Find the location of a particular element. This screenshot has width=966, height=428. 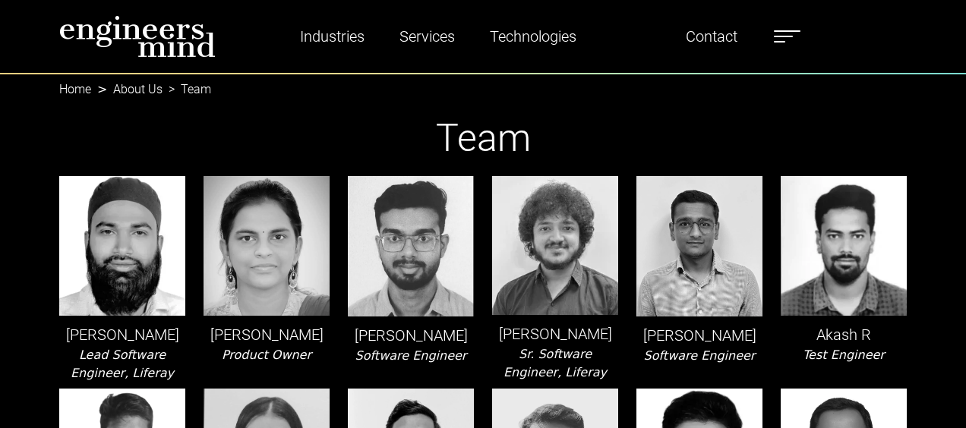

nav: breadcrumb is located at coordinates (483, 82).